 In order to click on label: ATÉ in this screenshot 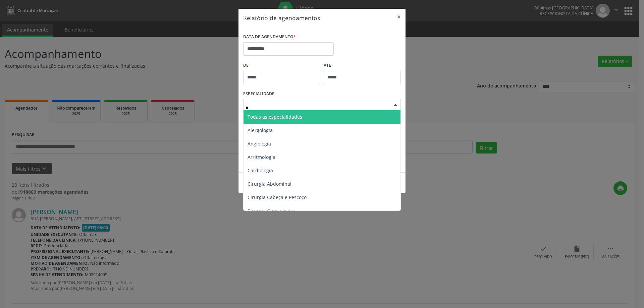, I will do `click(362, 66)`.